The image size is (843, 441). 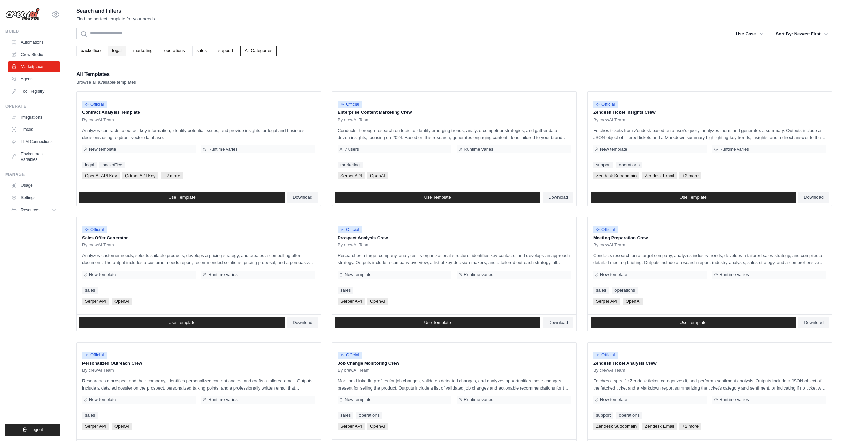 What do you see at coordinates (32, 430) in the screenshot?
I see `button: Logout` at bounding box center [32, 430].